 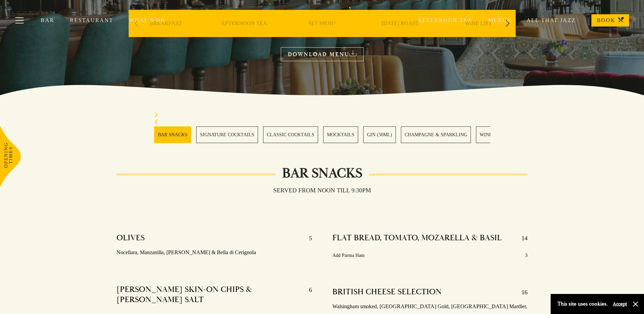 I want to click on a: 4 / 28, so click(x=340, y=135).